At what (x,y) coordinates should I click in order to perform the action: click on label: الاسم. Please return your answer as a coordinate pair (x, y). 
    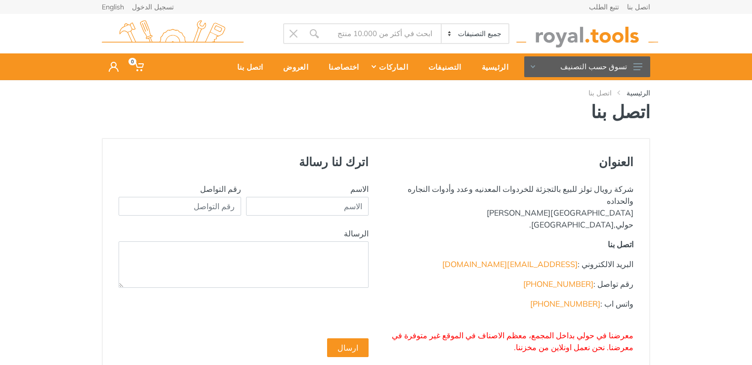
    Looking at the image, I should click on (359, 189).